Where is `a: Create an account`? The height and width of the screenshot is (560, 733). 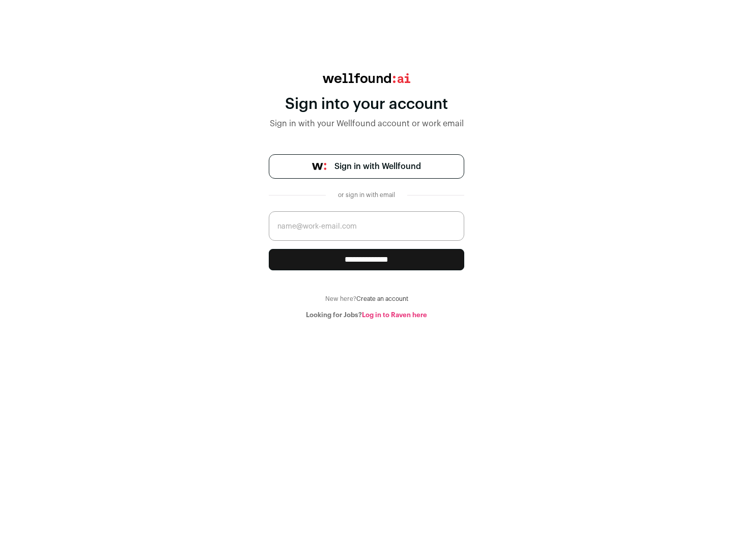
a: Create an account is located at coordinates (382, 299).